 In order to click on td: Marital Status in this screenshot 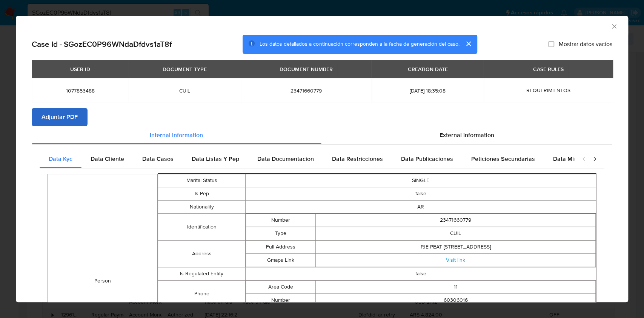, I will do `click(201, 181)`.